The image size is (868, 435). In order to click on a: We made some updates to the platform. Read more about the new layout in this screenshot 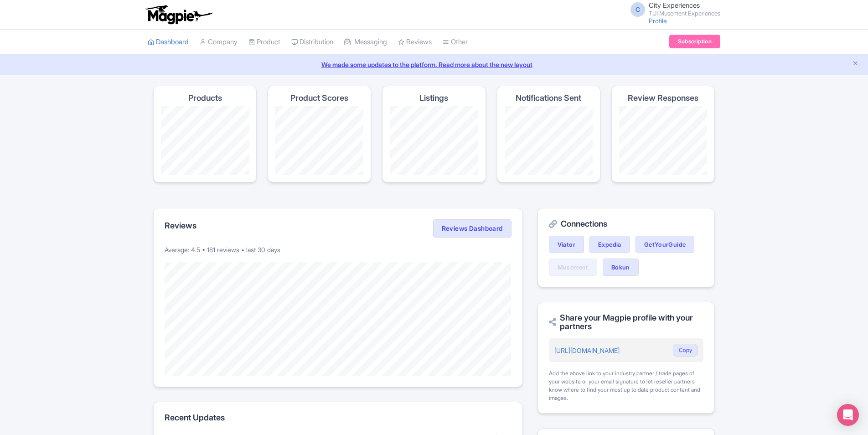, I will do `click(434, 64)`.